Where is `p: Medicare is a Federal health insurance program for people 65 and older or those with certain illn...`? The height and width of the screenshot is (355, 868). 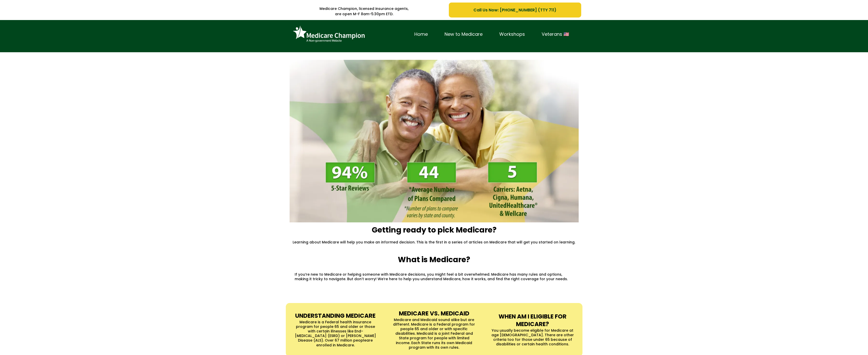
p: Medicare is a Federal health insurance program for people 65 and older or those with certain illn... is located at coordinates (335, 334).